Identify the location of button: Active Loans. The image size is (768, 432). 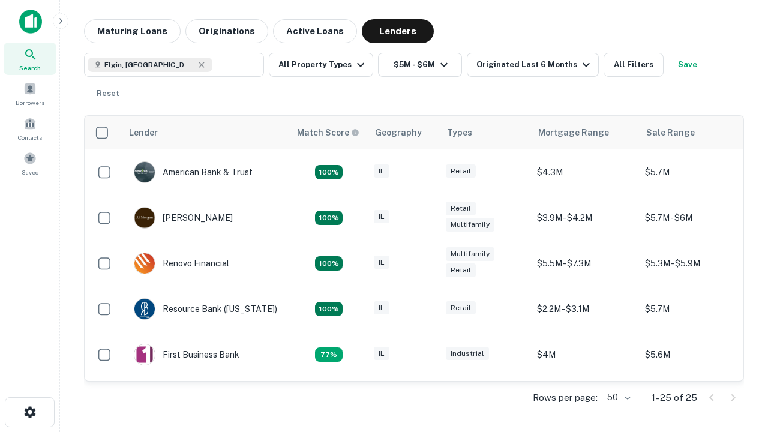
(315, 31).